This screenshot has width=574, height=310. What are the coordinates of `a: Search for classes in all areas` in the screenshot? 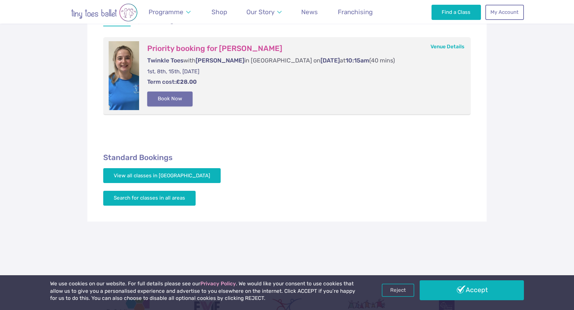 It's located at (149, 199).